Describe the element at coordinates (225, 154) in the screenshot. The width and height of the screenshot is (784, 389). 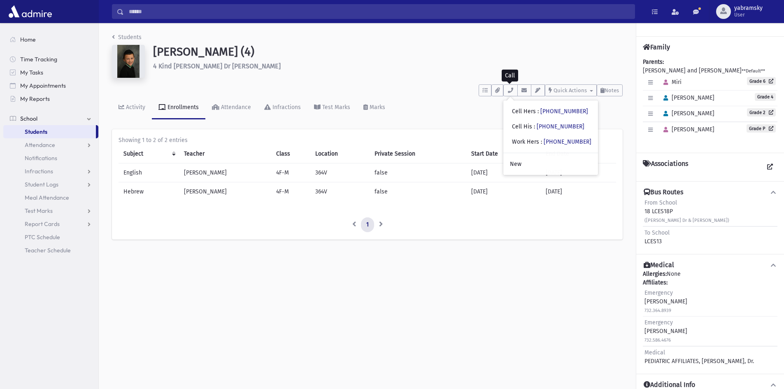
I see `th: Teacher` at that location.